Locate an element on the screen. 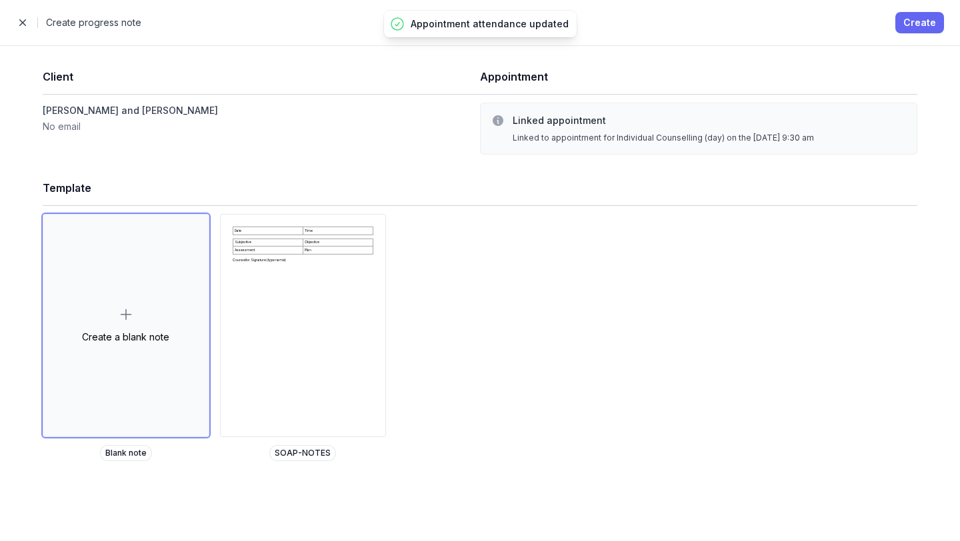  p: Objective is located at coordinates (338, 242).